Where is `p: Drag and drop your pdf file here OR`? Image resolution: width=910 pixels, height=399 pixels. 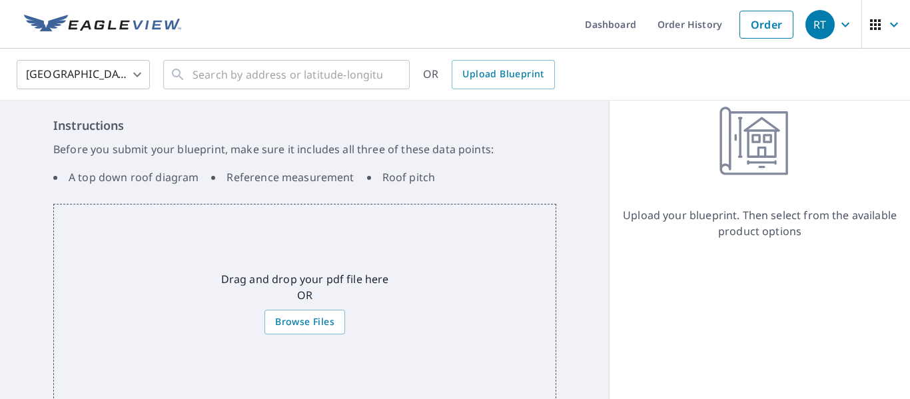
p: Drag and drop your pdf file here OR is located at coordinates (305, 287).